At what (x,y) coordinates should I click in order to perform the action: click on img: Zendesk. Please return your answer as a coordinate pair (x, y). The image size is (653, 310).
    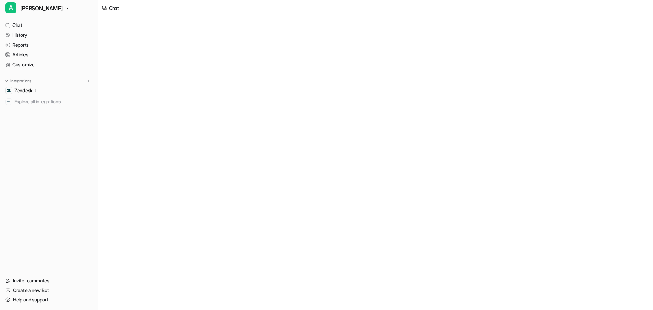
    Looking at the image, I should click on (9, 90).